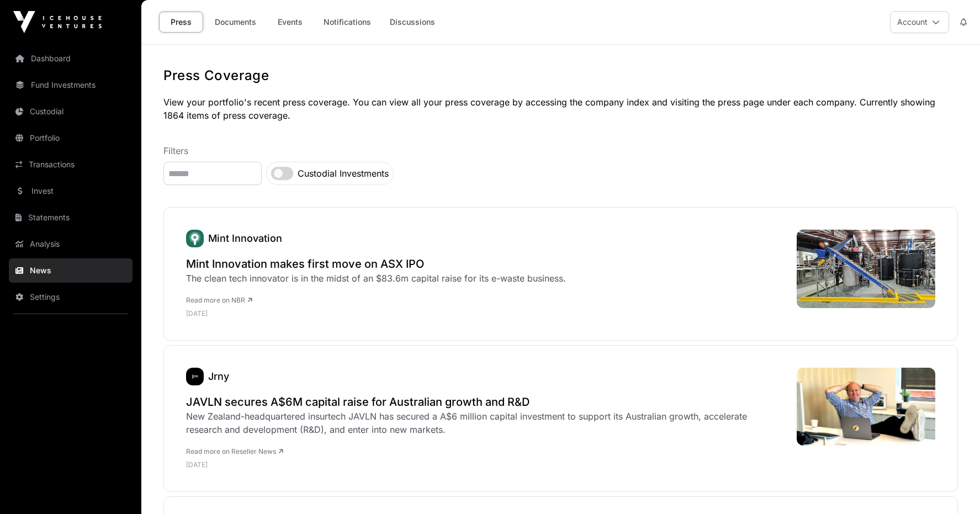  Describe the element at coordinates (347, 22) in the screenshot. I see `a: Notifications` at that location.